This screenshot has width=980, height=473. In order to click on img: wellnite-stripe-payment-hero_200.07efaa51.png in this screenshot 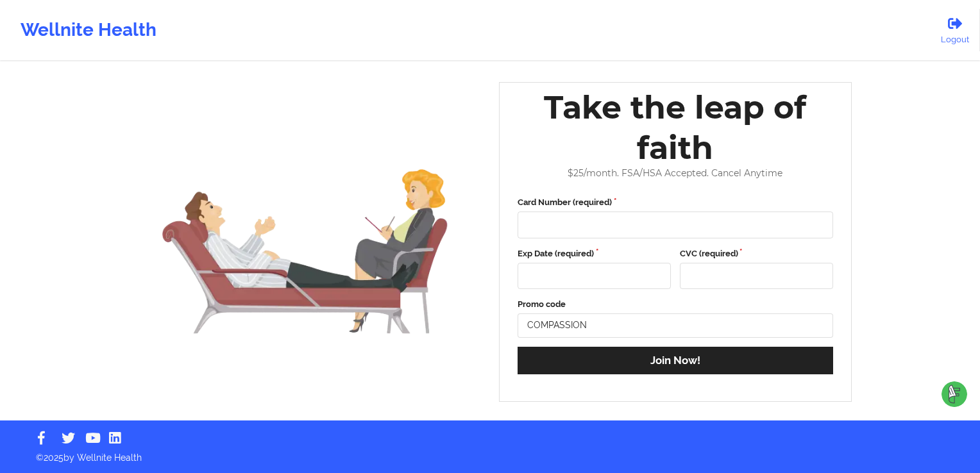, I will do `click(305, 242)`.